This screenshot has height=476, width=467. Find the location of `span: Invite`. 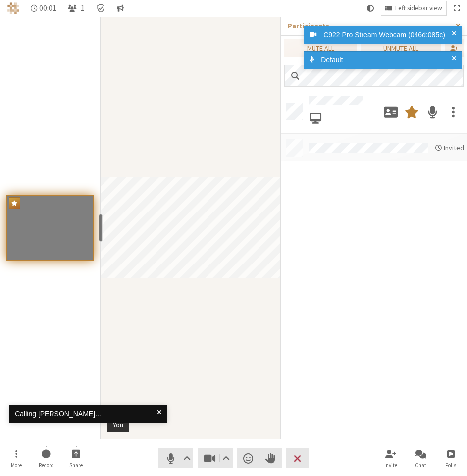

span: Invite is located at coordinates (390, 465).